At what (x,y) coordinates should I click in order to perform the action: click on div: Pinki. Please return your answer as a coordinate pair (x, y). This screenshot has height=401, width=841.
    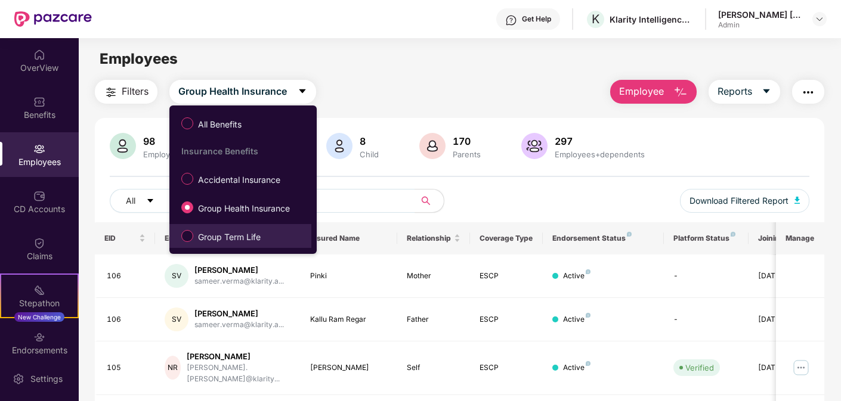
    Looking at the image, I should click on (349, 276).